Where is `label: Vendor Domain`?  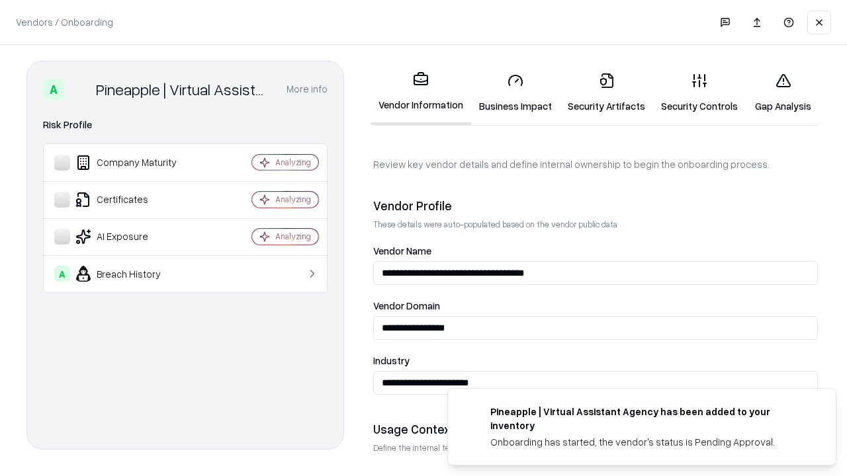 label: Vendor Domain is located at coordinates (595, 306).